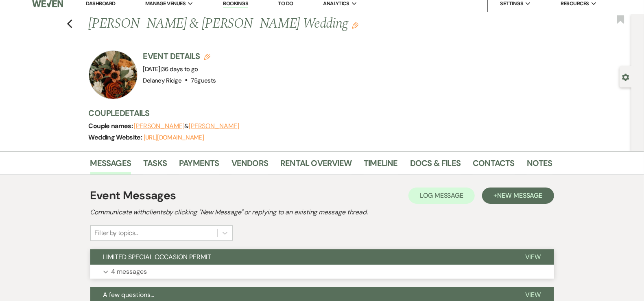 The height and width of the screenshot is (301, 644). I want to click on h3: Event Details, so click(179, 56).